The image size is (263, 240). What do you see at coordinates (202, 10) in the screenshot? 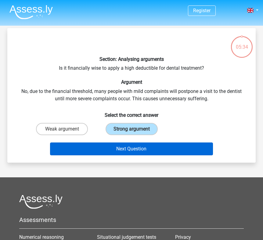
I see `a: Register` at bounding box center [202, 10].